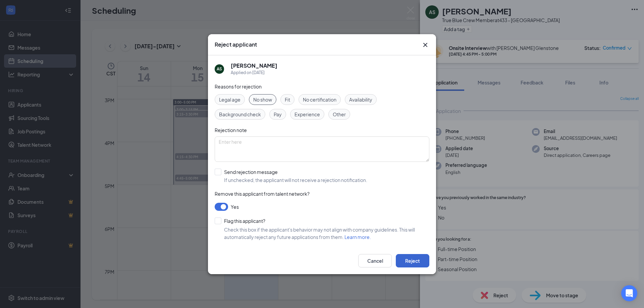  Describe the element at coordinates (230, 100) in the screenshot. I see `span: Legal age` at that location.